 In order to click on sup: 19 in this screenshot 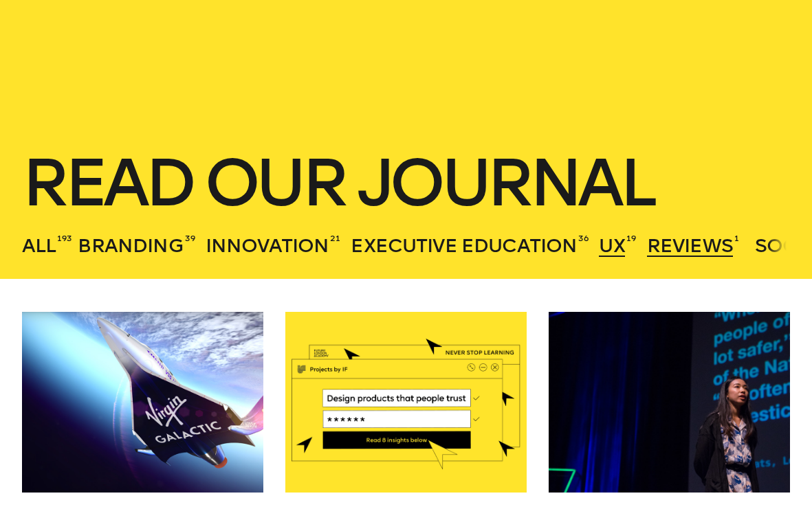, I will do `click(632, 239)`.